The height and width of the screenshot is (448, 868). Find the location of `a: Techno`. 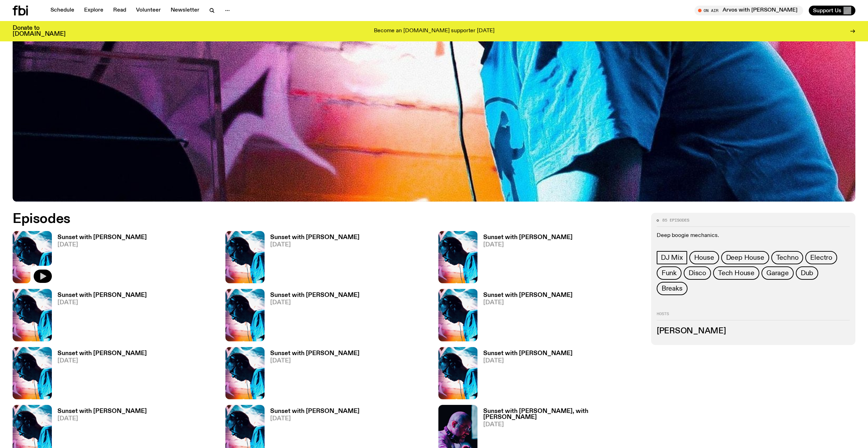

a: Techno is located at coordinates (787, 258).